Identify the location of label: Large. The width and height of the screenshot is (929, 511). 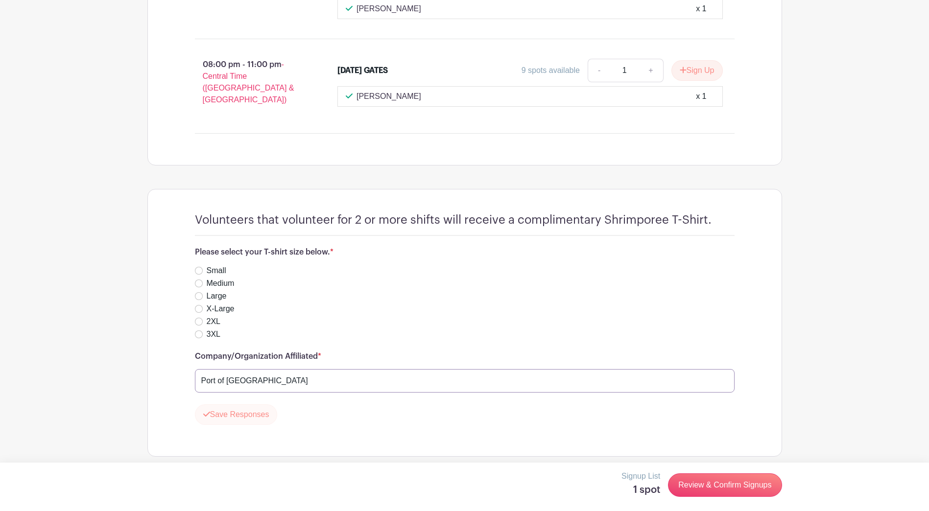
(217, 296).